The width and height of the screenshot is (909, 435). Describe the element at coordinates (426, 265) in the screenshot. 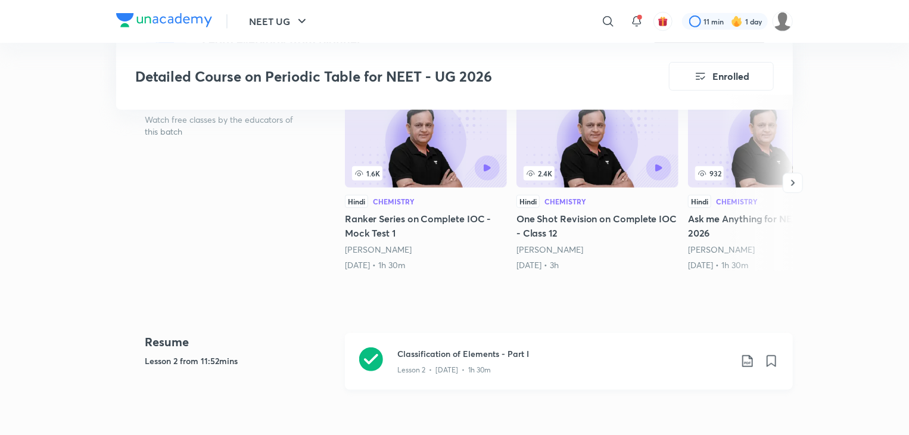

I see `div: 6th Mar • 1h 30m` at that location.